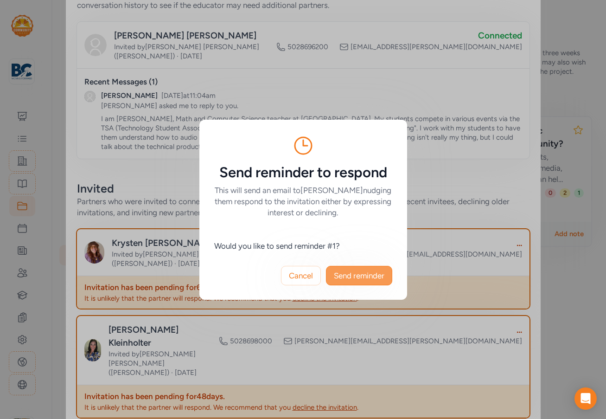  I want to click on span: Cancel, so click(301, 275).